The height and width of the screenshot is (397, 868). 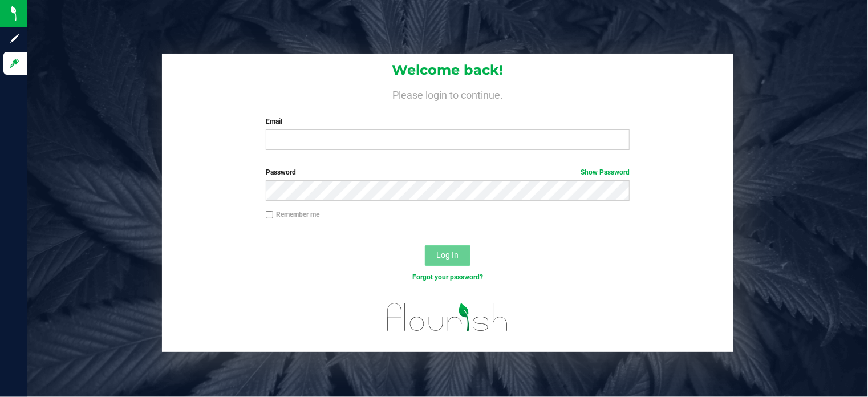 I want to click on input: Remember me, so click(x=269, y=215).